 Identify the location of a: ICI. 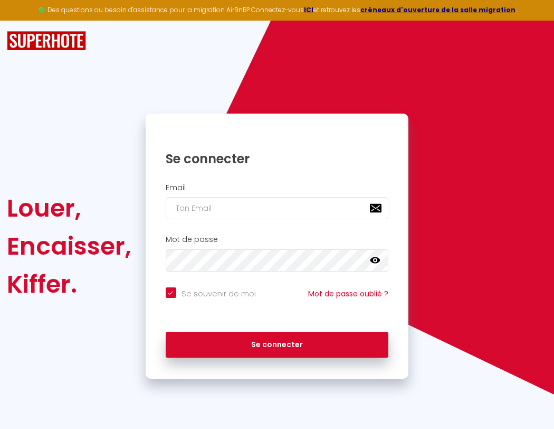
(309, 10).